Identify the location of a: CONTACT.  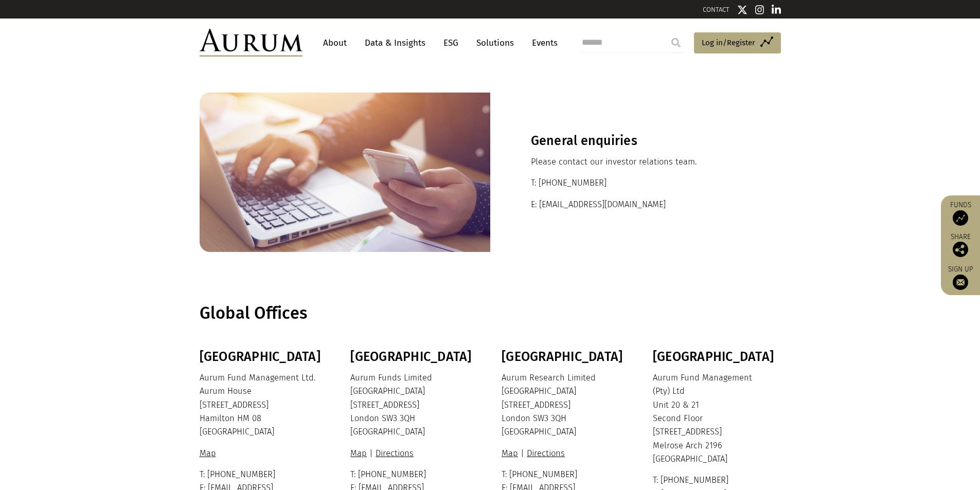
(716, 9).